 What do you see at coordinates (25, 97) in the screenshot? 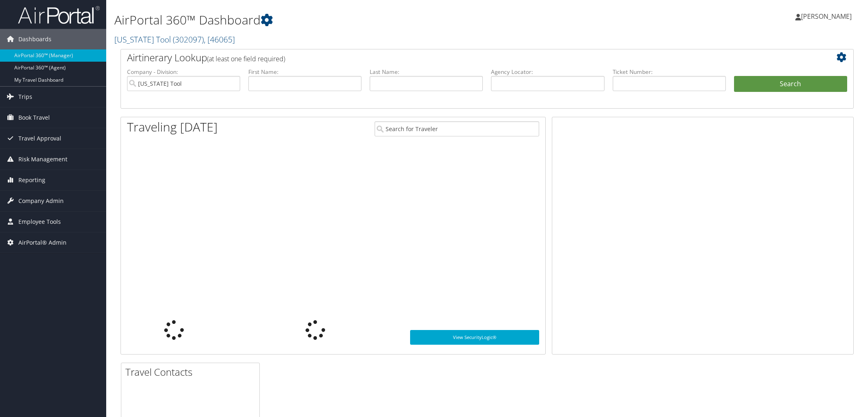
I see `span: Trips` at bounding box center [25, 97].